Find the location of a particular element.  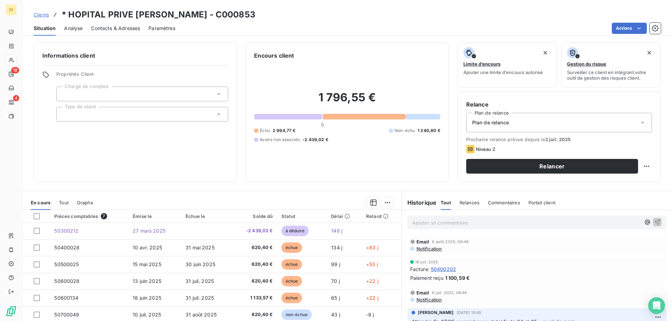

span: +83 j is located at coordinates (372, 248).